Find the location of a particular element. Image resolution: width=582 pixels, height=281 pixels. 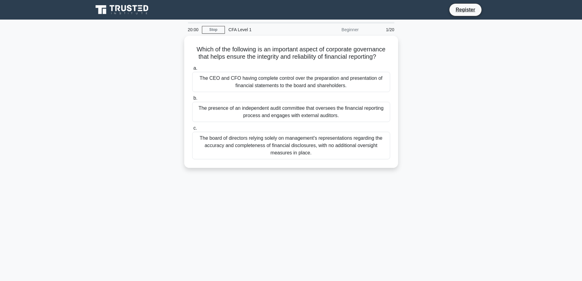

div: The CEO and CFO having complete control over the preparation and presentation of financial statem... is located at coordinates (291, 82).